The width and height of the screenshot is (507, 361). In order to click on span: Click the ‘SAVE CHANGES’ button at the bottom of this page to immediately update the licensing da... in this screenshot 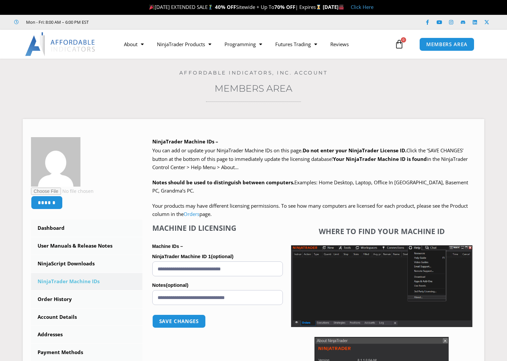, I will do `click(310, 159)`.